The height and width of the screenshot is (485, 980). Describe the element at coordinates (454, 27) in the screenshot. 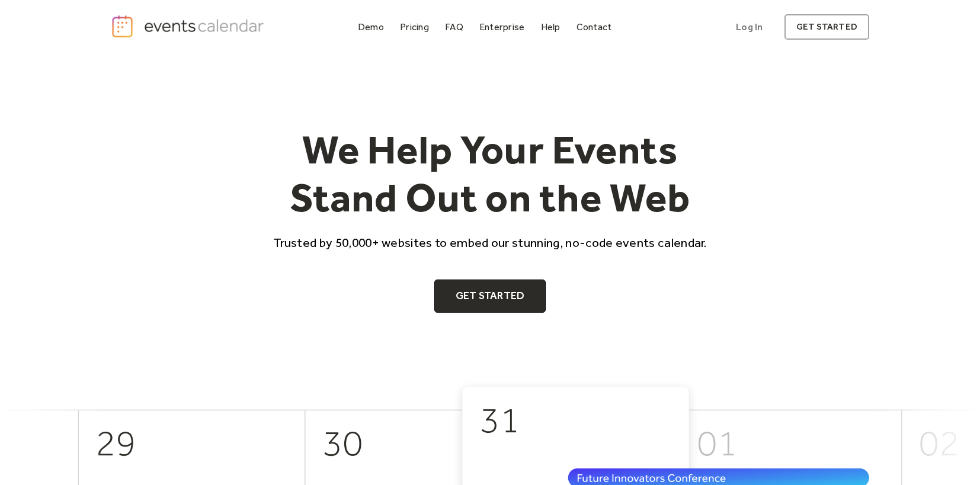

I see `div: FAQ` at that location.